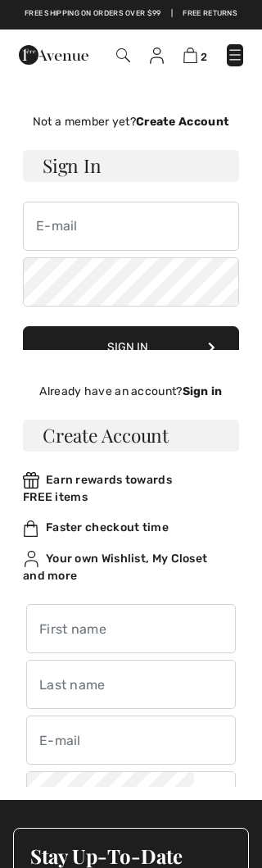 Image resolution: width=262 pixels, height=868 pixels. Describe the element at coordinates (131, 435) in the screenshot. I see `h3: Create Account` at that location.